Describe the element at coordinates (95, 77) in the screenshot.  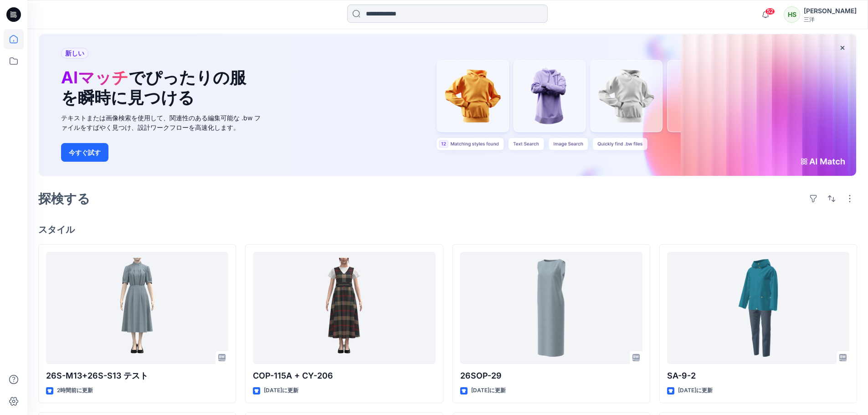
I see `font: AIマッチ` at that location.